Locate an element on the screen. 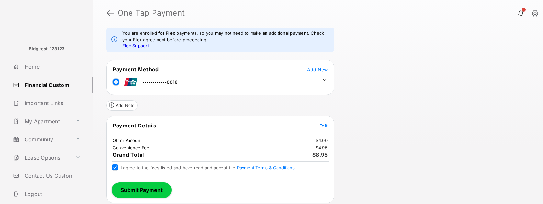 The image size is (543, 204). a: Home is located at coordinates (52, 67).